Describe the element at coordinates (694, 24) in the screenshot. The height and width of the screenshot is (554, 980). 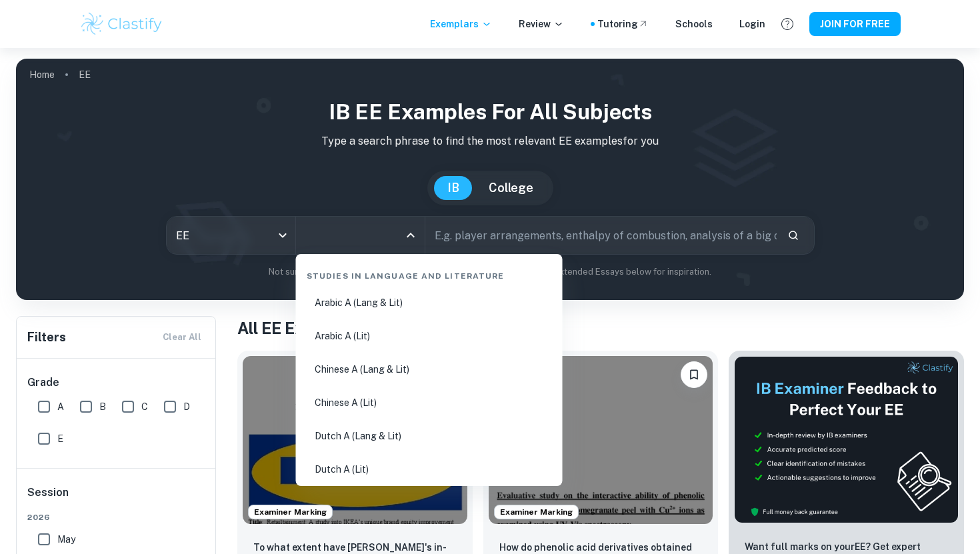
I see `div: Schools` at that location.